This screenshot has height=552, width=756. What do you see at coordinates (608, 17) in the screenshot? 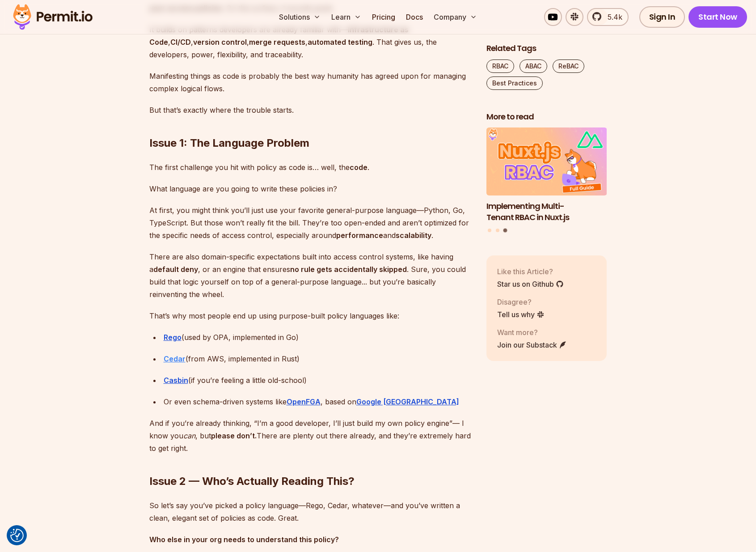
I see `a: 5.4k` at bounding box center [608, 17].